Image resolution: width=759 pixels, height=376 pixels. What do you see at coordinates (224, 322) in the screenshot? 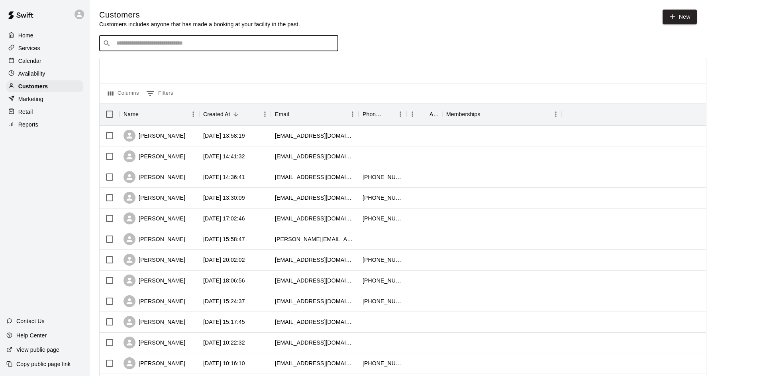
I see `div: 2025-10-07 15:17:45` at bounding box center [224, 322].